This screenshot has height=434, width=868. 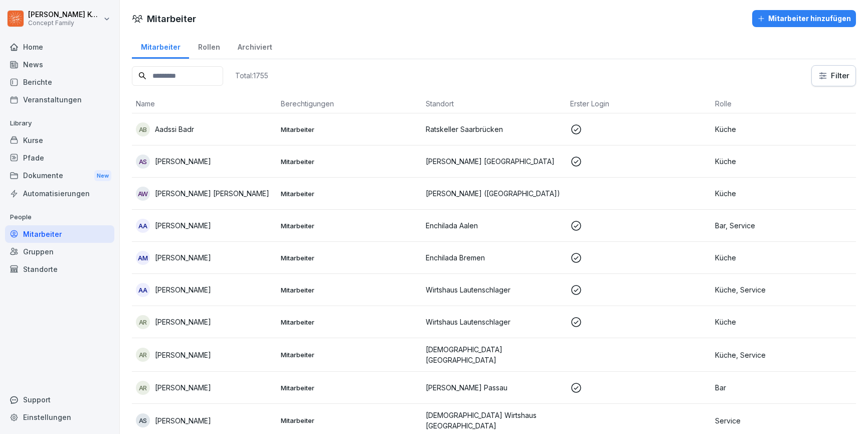 What do you see at coordinates (143, 194) in the screenshot?
I see `div: AW` at bounding box center [143, 194].